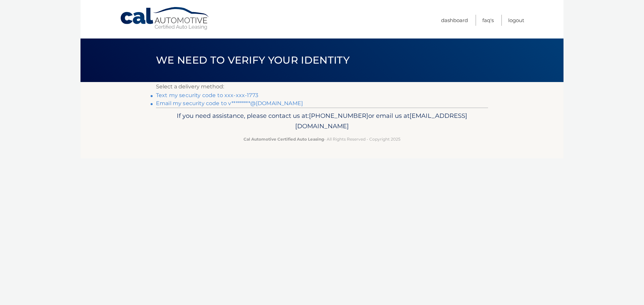 This screenshot has height=305, width=644. I want to click on p: - All Rights Reserved - Copyright 2025, so click(322, 139).